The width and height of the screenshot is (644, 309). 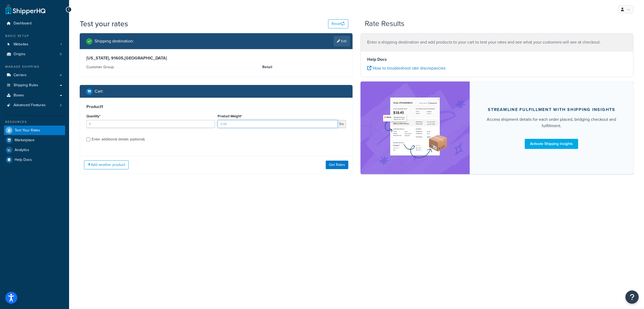 What do you see at coordinates (35, 130) in the screenshot?
I see `li: Test Your Rates` at bounding box center [35, 130].